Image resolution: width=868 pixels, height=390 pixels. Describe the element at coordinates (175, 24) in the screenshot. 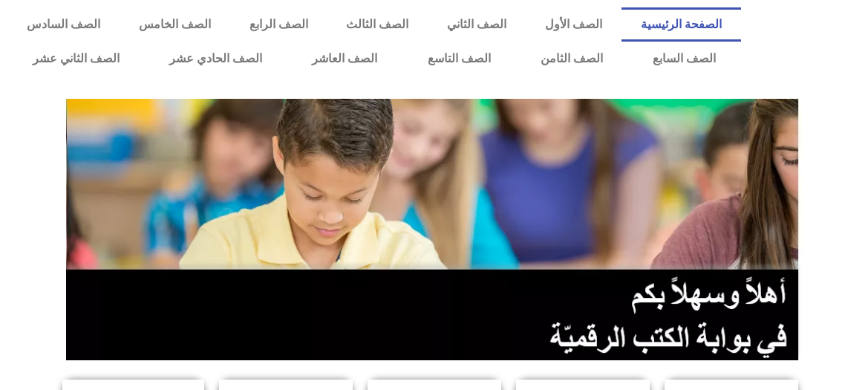

I see `a: الصف الخامس` at that location.